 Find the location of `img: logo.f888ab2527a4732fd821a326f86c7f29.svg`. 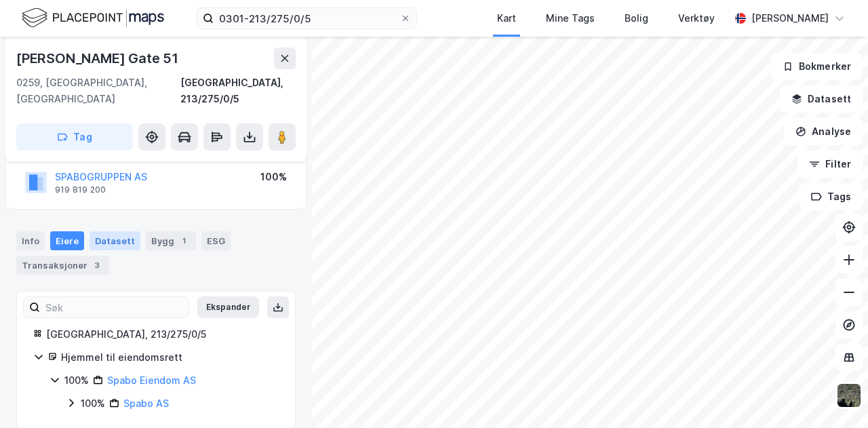

img: logo.f888ab2527a4732fd821a326f86c7f29.svg is located at coordinates (93, 18).